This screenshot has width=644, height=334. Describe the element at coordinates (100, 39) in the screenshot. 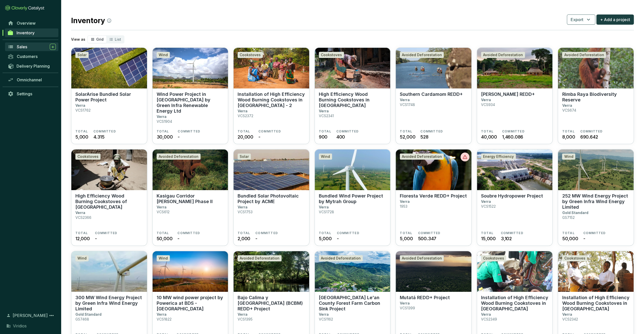

I see `span: Grid` at that location.